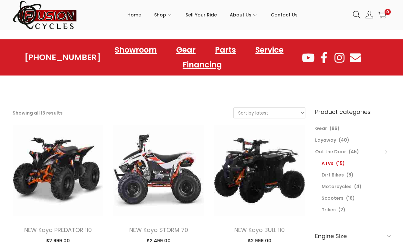 The image size is (403, 242). What do you see at coordinates (333, 198) in the screenshot?
I see `a: Scooters` at bounding box center [333, 198].